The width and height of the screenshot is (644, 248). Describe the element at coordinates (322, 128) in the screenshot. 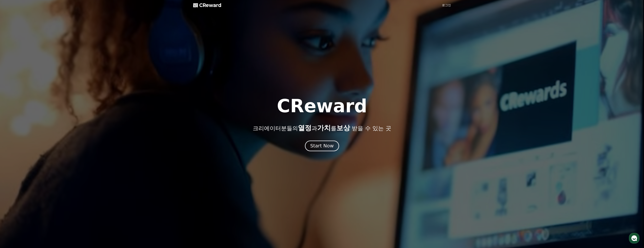

I see `p: 크리에이터분들의 과 를 받을 수 있는 곳` at that location.